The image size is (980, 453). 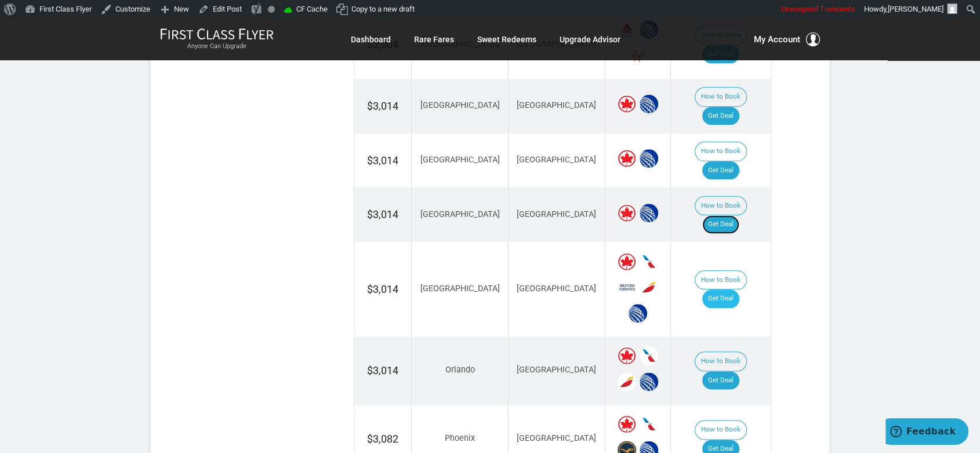 What do you see at coordinates (787, 40) in the screenshot?
I see `button: My Account` at bounding box center [787, 40].